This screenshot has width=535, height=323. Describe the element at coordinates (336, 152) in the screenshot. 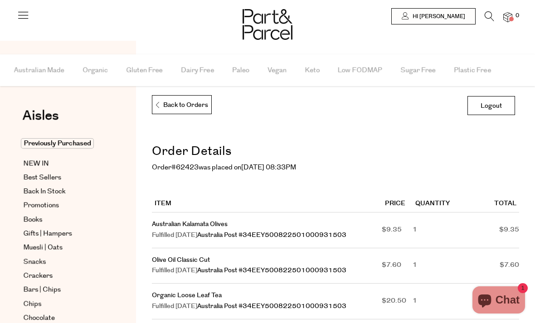

I see `h2: Order Details` at that location.